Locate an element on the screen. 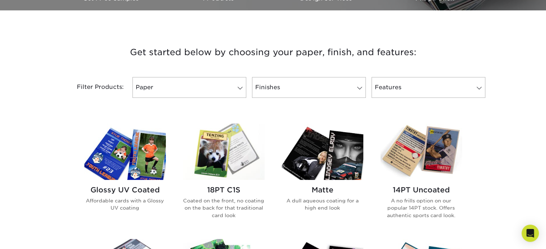 The image size is (546, 249). a: Finishes is located at coordinates (309, 88).